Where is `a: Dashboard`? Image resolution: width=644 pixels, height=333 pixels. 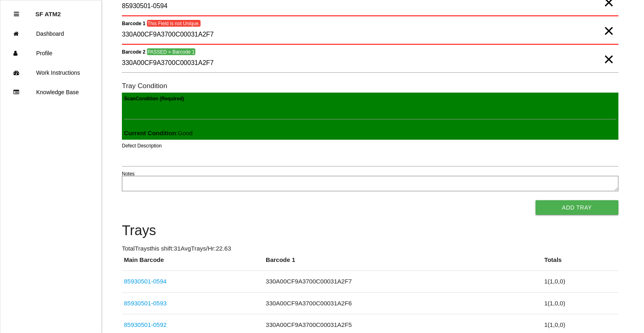 a: Dashboard is located at coordinates (51, 34).